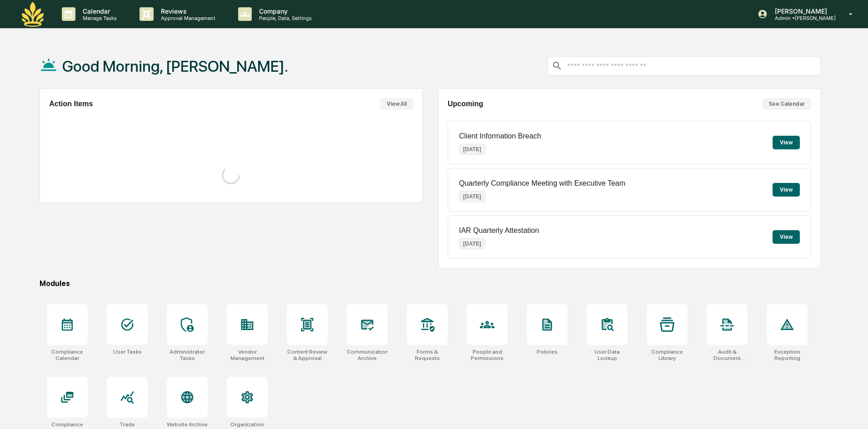  Describe the element at coordinates (99, 11) in the screenshot. I see `p: Calendar` at that location.